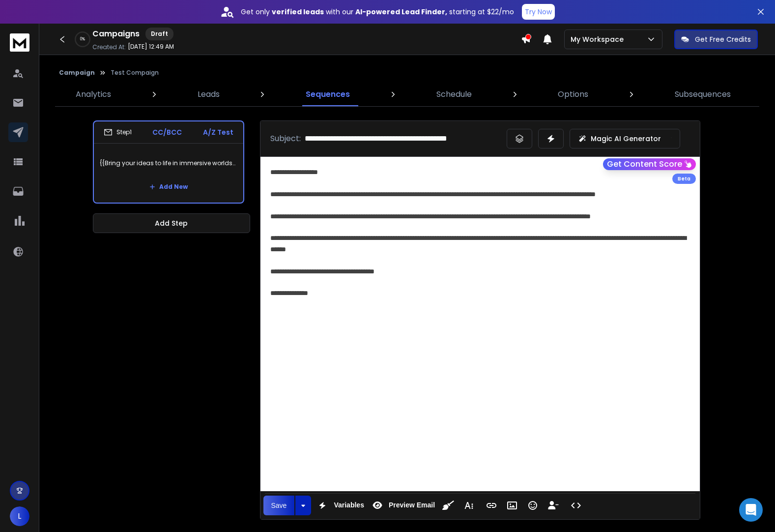  What do you see at coordinates (208, 94) in the screenshot?
I see `p: Leads` at bounding box center [208, 94].